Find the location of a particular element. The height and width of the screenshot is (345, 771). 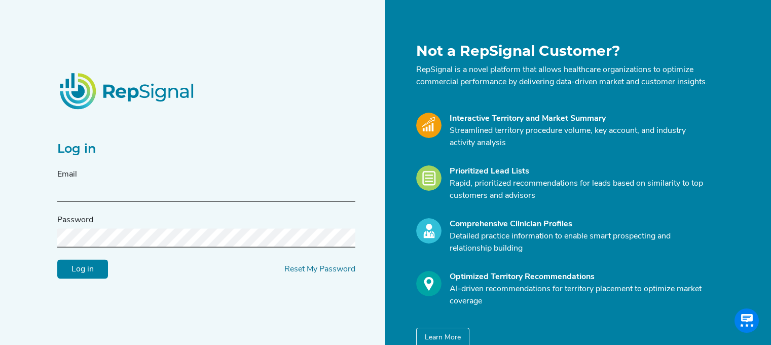

input: Log in is located at coordinates (83, 269).